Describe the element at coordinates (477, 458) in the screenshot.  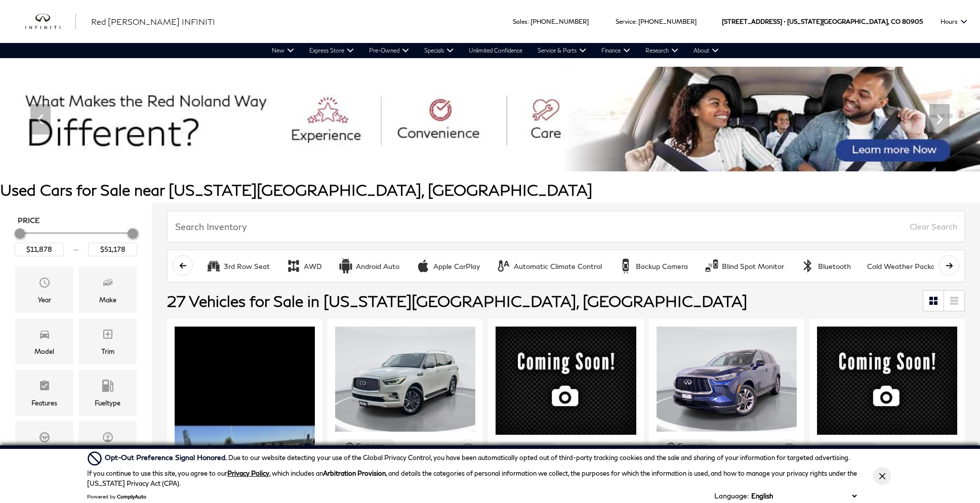
I see `div: Due to our website detecting your use of the Global Privacy Control, you have been automatically ...` at that location.